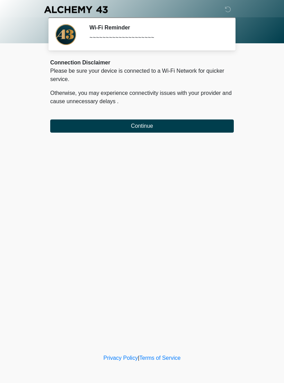  I want to click on button: Continue, so click(142, 126).